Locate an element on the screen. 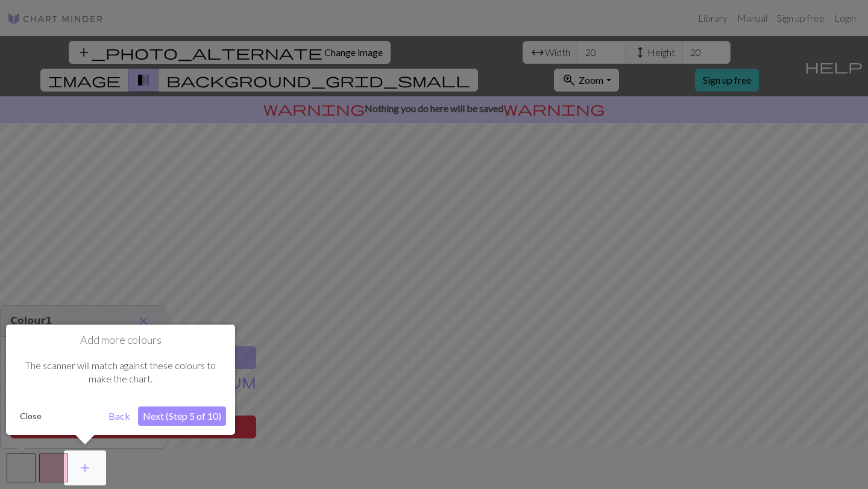 The width and height of the screenshot is (868, 489). button: Back is located at coordinates (119, 416).